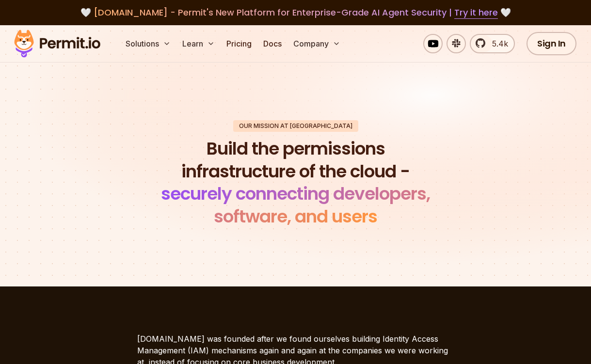 Image resolution: width=591 pixels, height=364 pixels. I want to click on button: Solutions, so click(148, 43).